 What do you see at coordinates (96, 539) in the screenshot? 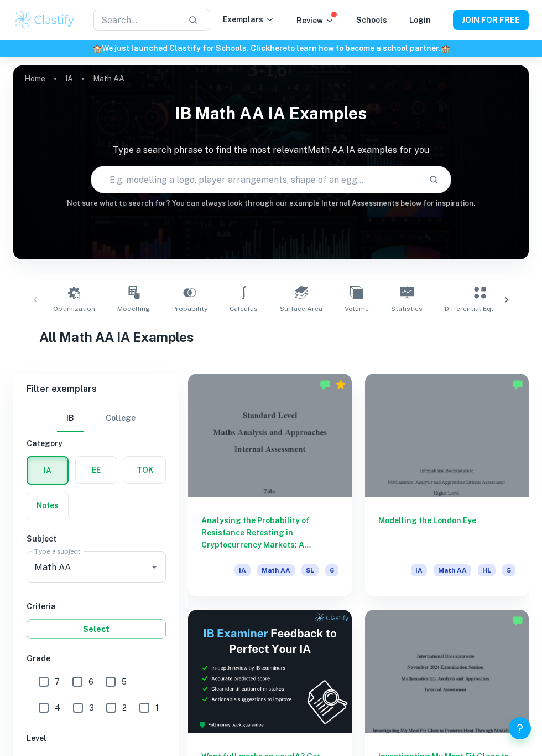
I see `h6: Subject` at bounding box center [96, 539].